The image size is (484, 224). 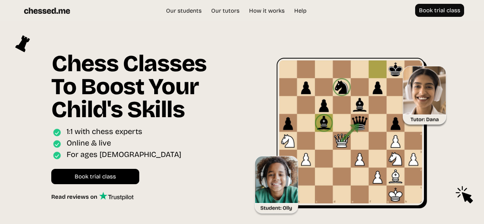 What do you see at coordinates (184, 11) in the screenshot?
I see `a: Our students` at bounding box center [184, 11].